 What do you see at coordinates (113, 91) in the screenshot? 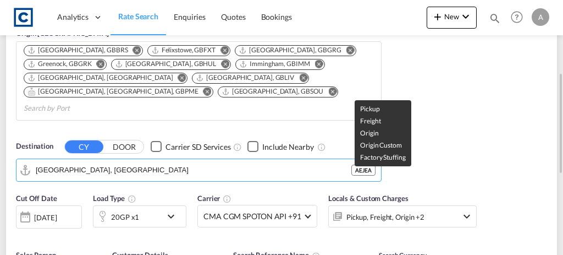
I see `div: Portsmouth, HAM, GBPME` at bounding box center [113, 91].